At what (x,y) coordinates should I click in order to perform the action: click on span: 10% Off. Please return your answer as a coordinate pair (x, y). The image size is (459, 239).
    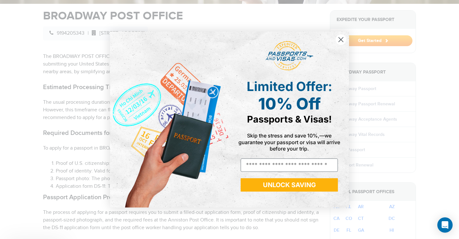
    Looking at the image, I should click on (289, 104).